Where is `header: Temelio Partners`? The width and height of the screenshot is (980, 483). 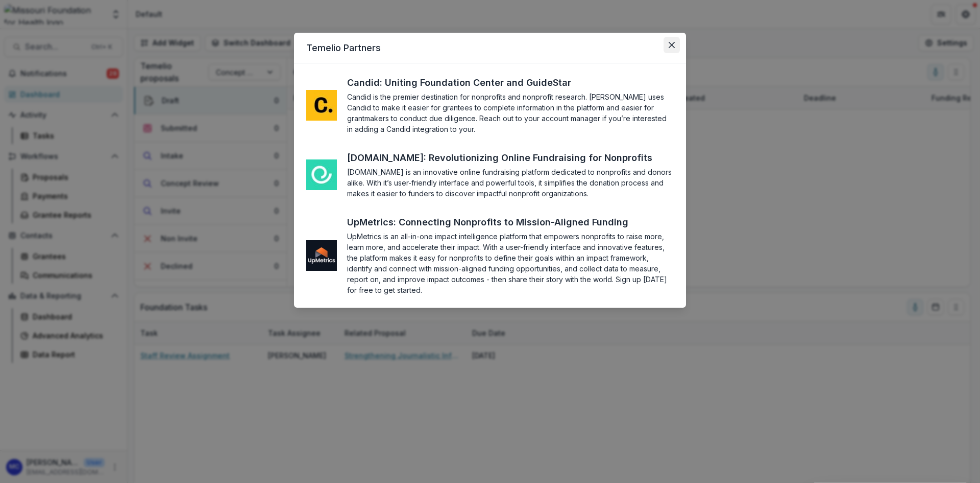
header: Temelio Partners is located at coordinates (490, 48).